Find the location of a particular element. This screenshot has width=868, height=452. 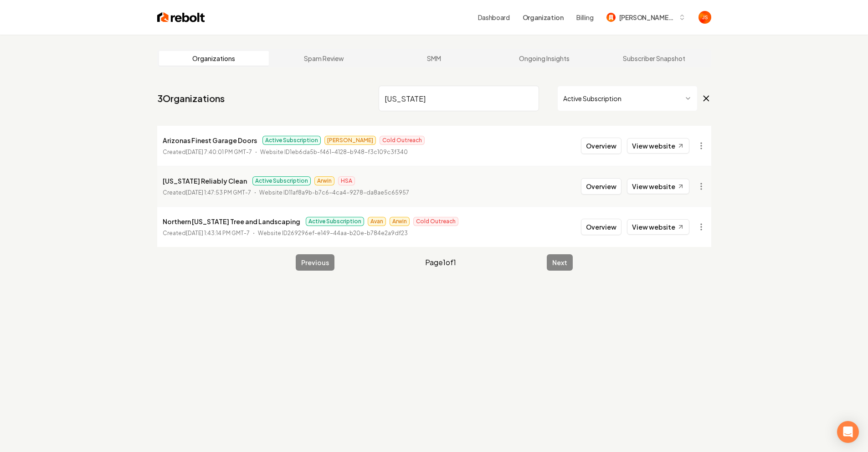

button: Organization is located at coordinates (543, 17).